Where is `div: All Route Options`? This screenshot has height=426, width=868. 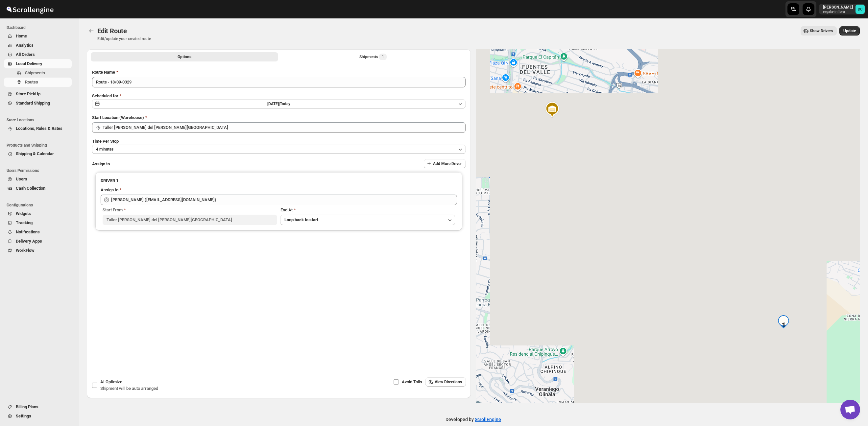 div: All Route Options is located at coordinates (278, 188).